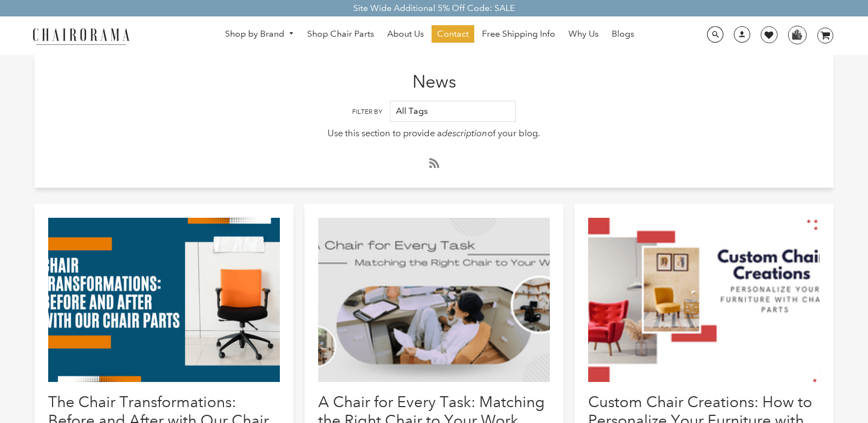 This screenshot has height=423, width=868. Describe the element at coordinates (433, 134) in the screenshot. I see `p: Use this section to provide a of your blog.` at that location.